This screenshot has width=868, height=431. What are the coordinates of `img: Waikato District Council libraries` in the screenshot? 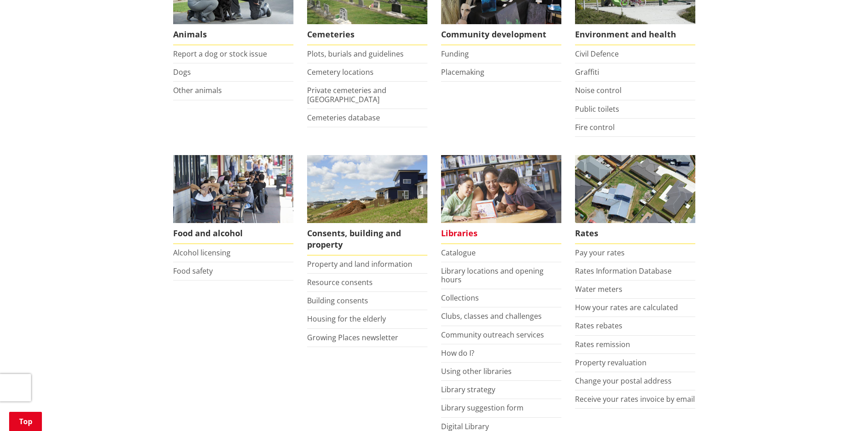 It's located at (501, 189).